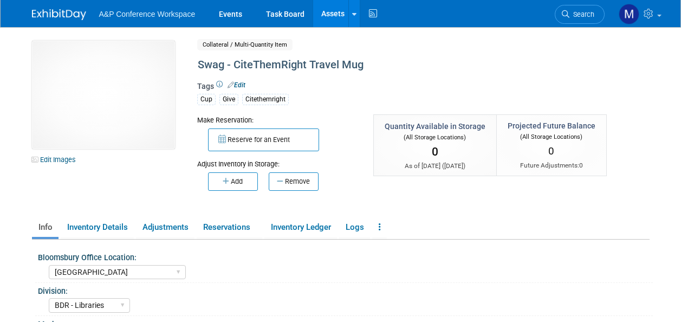  What do you see at coordinates (301, 227) in the screenshot?
I see `a: Inventory Ledger` at bounding box center [301, 227].